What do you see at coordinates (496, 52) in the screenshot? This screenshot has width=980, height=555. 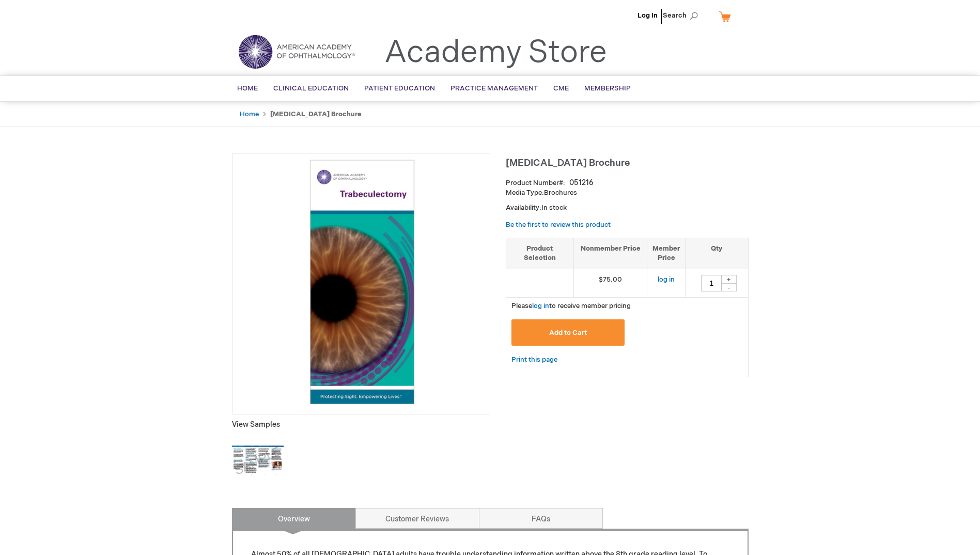 I see `a: Academy Store` at bounding box center [496, 52].